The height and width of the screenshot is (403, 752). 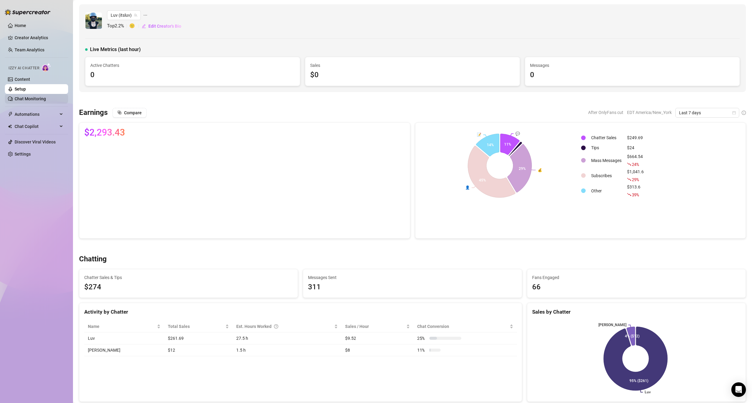 What do you see at coordinates (144, 26) in the screenshot?
I see `span: edit` at bounding box center [144, 26].